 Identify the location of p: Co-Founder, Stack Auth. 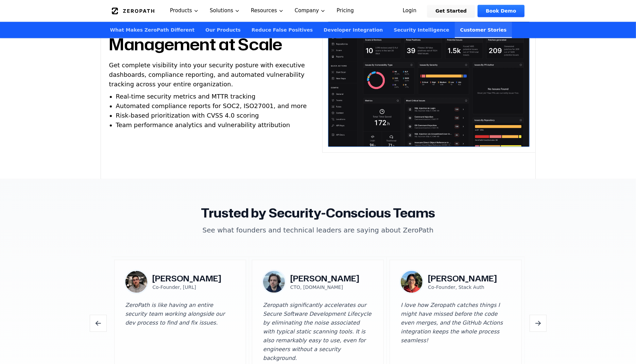
(462, 287).